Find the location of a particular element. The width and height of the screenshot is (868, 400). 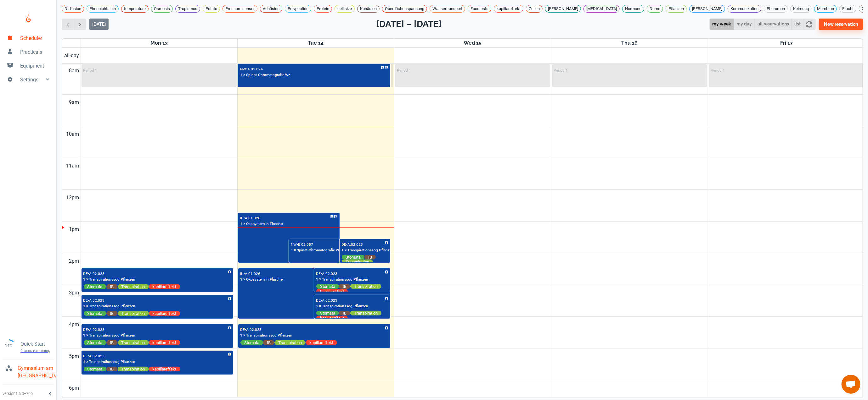

p: A.01.026 is located at coordinates (252, 218).